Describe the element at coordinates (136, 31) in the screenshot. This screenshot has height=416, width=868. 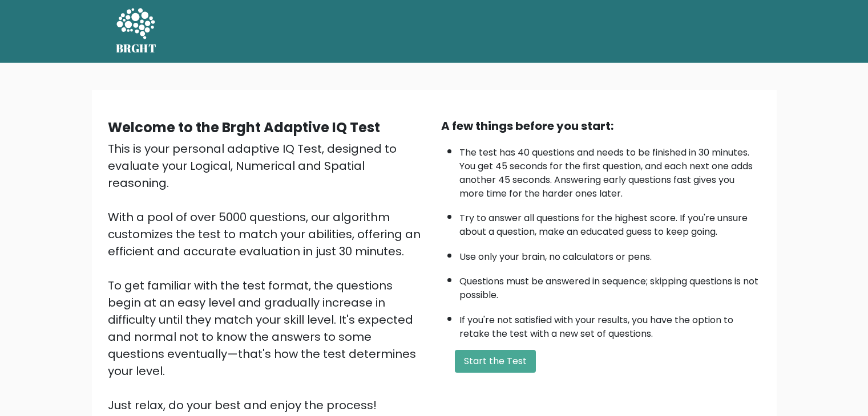
I see `a: BRGHT` at that location.